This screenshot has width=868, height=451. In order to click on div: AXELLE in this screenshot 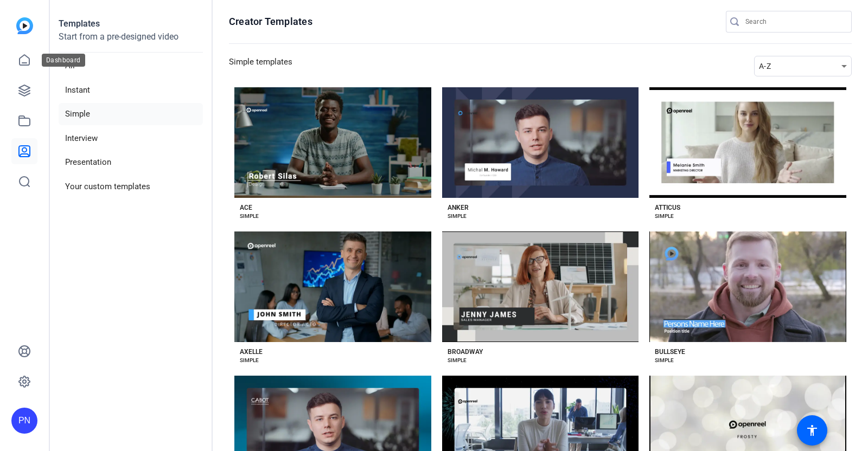, I will do `click(251, 351)`.